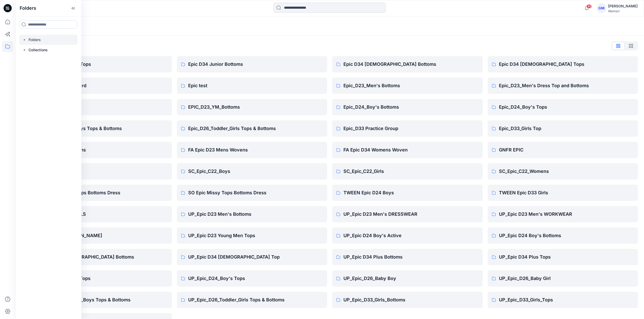 This screenshot has height=319, width=644. I want to click on p: UP_Epic D23 Young Men Tops, so click(256, 236).